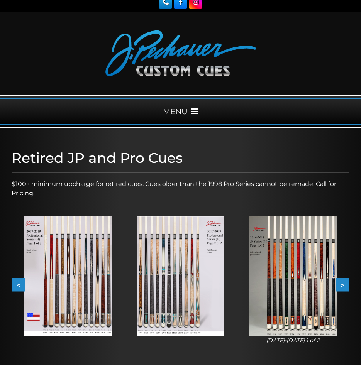 This screenshot has width=361, height=365. Describe the element at coordinates (180, 189) in the screenshot. I see `p: $100+ minimum upcharge for retired cues. Cues older than the 1998 Pro Series cannot be remade. Ca...` at that location.